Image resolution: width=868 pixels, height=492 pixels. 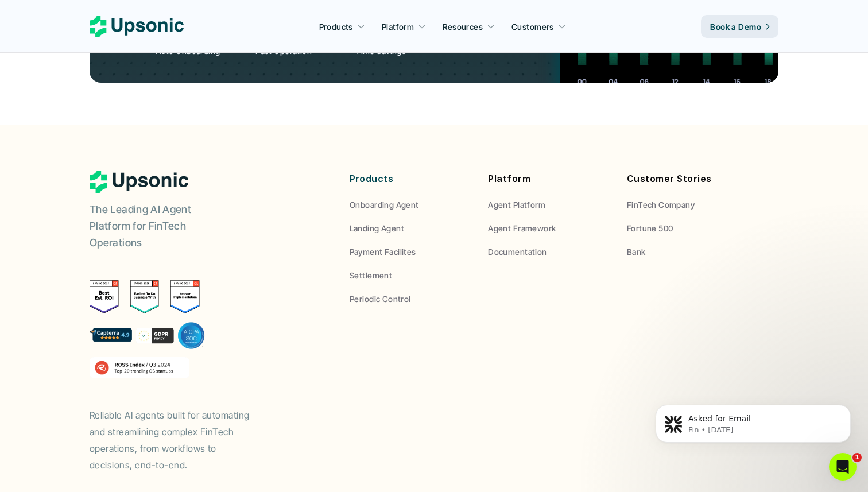 I want to click on p: The Leading AI Agent Platform for FinTech Operations, so click(x=162, y=226).